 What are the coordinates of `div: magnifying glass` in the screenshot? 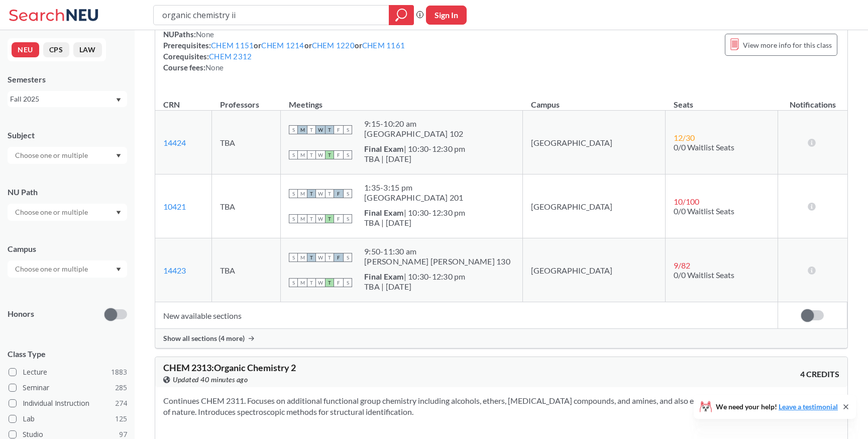 It's located at (401, 15).